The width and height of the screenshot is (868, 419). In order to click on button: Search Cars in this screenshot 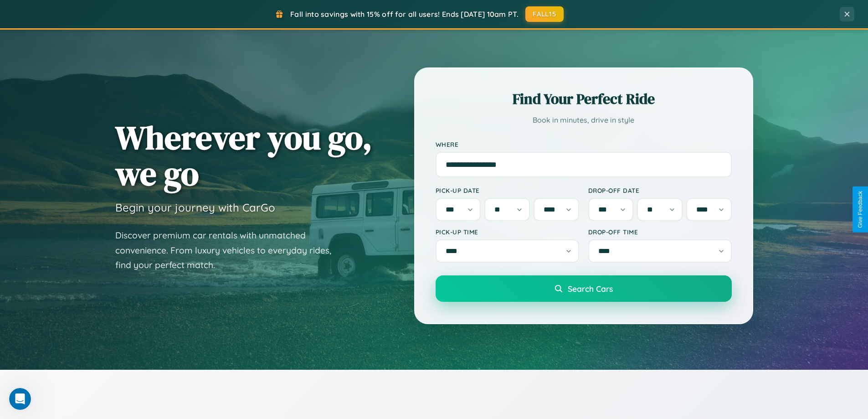, I will do `click(584, 289)`.